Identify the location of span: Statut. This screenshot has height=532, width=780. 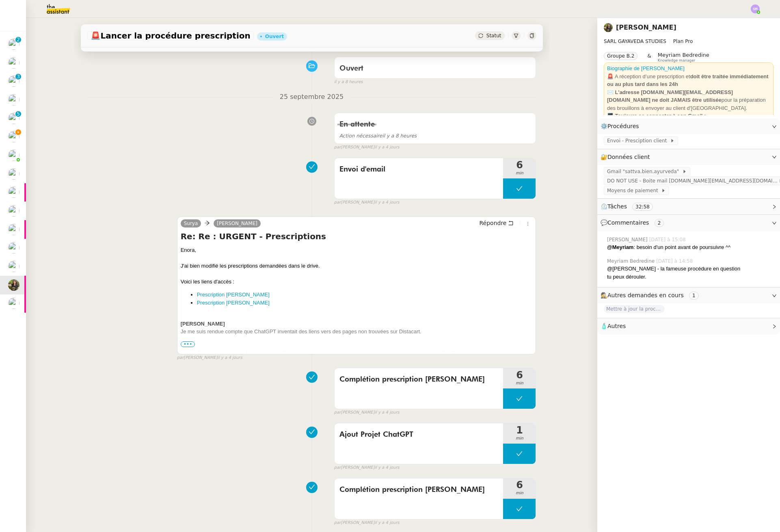
(494, 36).